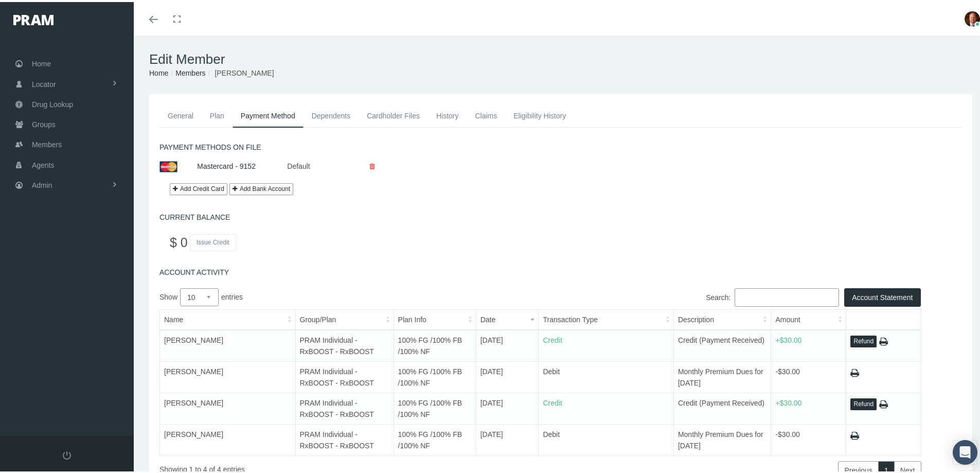 This screenshot has width=980, height=473. What do you see at coordinates (227, 164) in the screenshot?
I see `a: Mastercard - 9152` at bounding box center [227, 164].